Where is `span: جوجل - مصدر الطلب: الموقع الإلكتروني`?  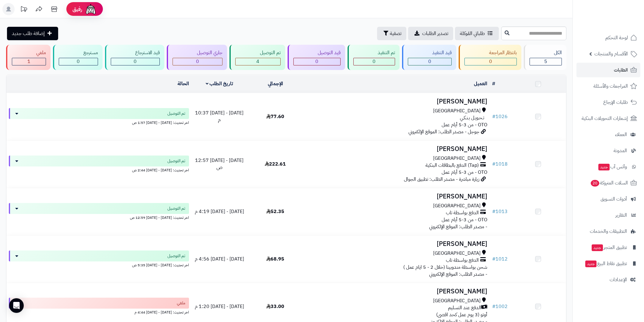 span: جوجل - مصدر الطلب: الموقع الإلكتروني is located at coordinates (444, 132).